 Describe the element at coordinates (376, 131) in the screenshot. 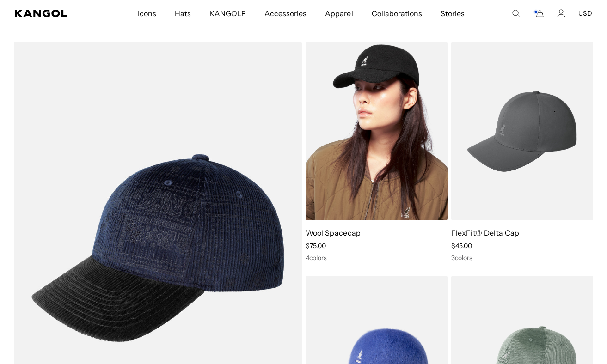

I see `img: Wool Spacecap` at that location.